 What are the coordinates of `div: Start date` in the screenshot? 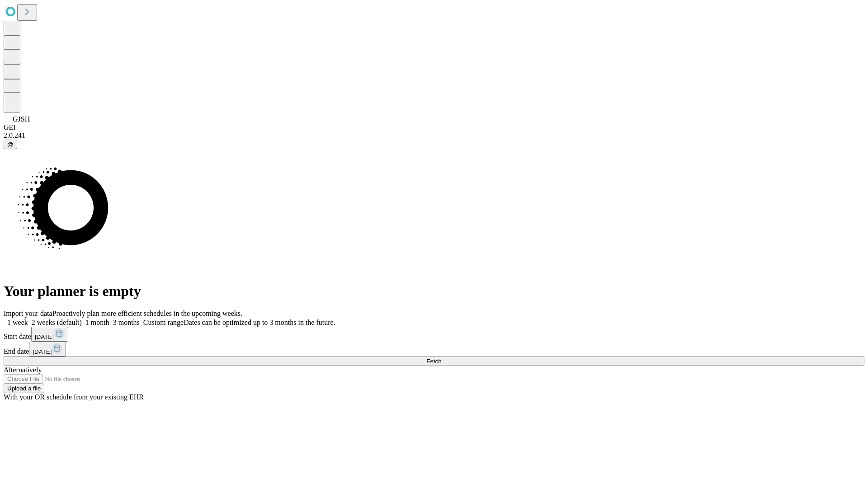 It's located at (434, 334).